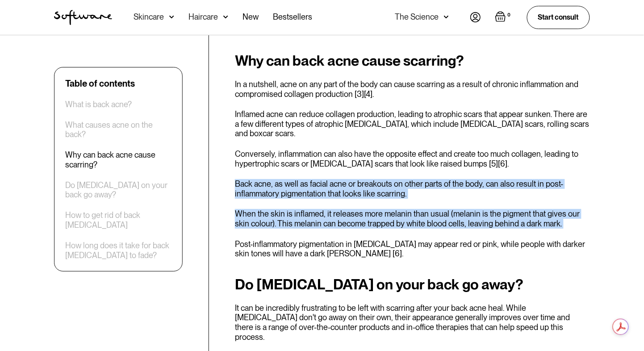 The height and width of the screenshot is (351, 644). I want to click on div: Haircare, so click(203, 17).